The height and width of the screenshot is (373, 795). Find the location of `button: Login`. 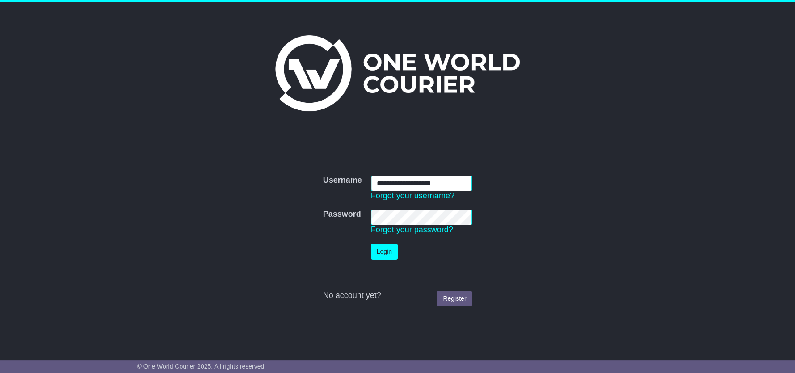

button: Login is located at coordinates (384, 251).